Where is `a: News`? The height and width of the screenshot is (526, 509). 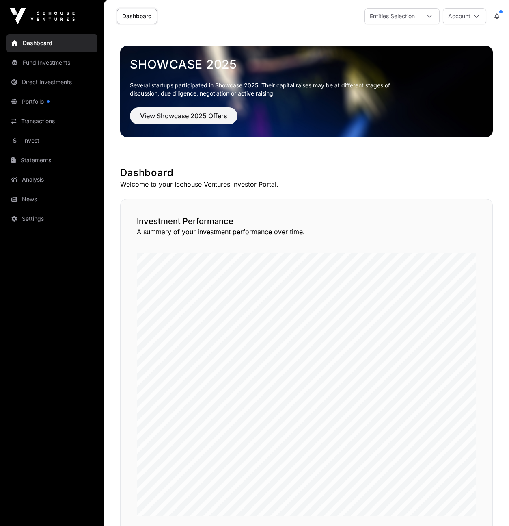 a: News is located at coordinates (52, 199).